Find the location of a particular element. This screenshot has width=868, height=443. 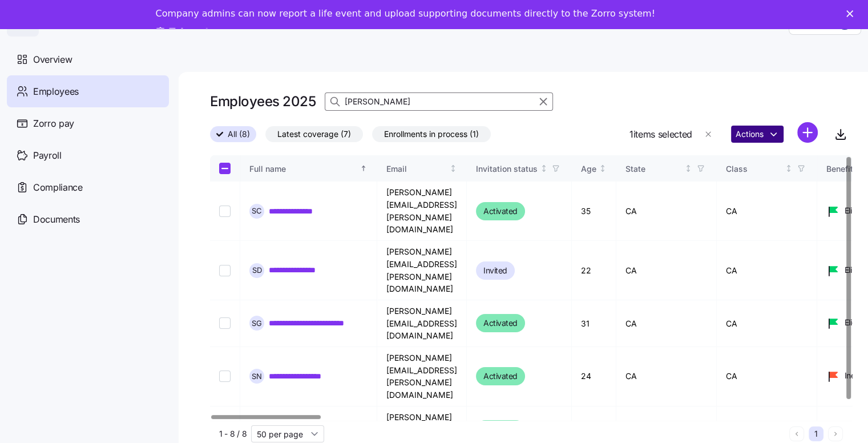

span: Payroll is located at coordinates (47, 155).